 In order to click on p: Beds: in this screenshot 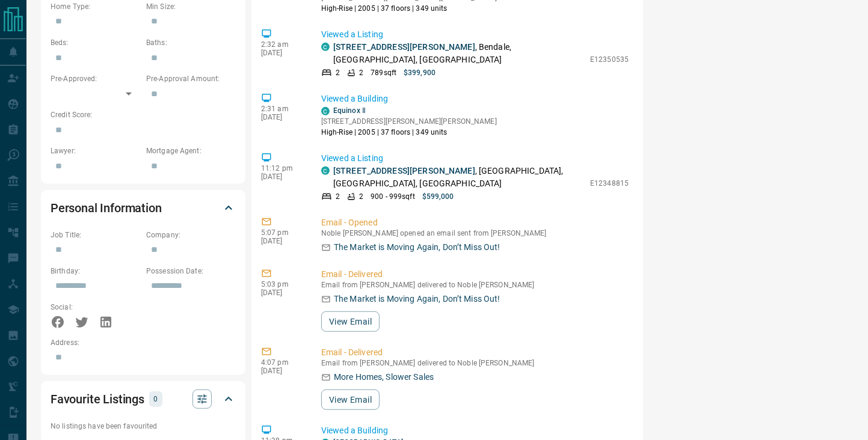, I will do `click(95, 43)`.